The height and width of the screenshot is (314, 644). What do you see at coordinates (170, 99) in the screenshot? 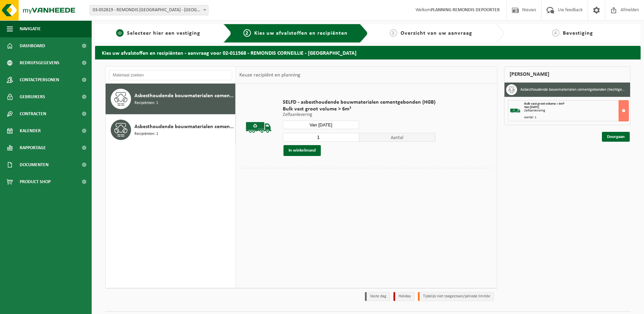
I see `button: Asbesthoudende bouwmaterialen cementgebonden (hechtgebonden) Recipiënten: 1` at bounding box center [170, 99].